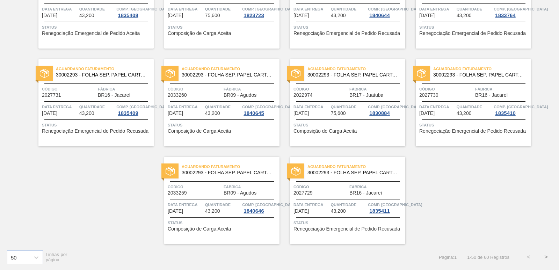 Image resolution: width=559 pixels, height=270 pixels. I want to click on div: 1835410, so click(505, 113).